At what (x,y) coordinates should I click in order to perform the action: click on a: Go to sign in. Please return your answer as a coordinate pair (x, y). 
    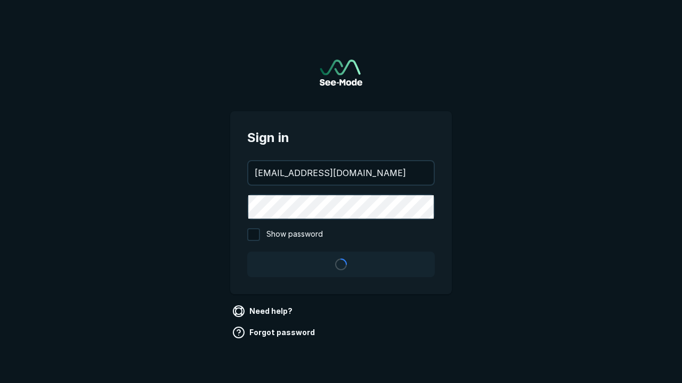
    Looking at the image, I should click on (341, 72).